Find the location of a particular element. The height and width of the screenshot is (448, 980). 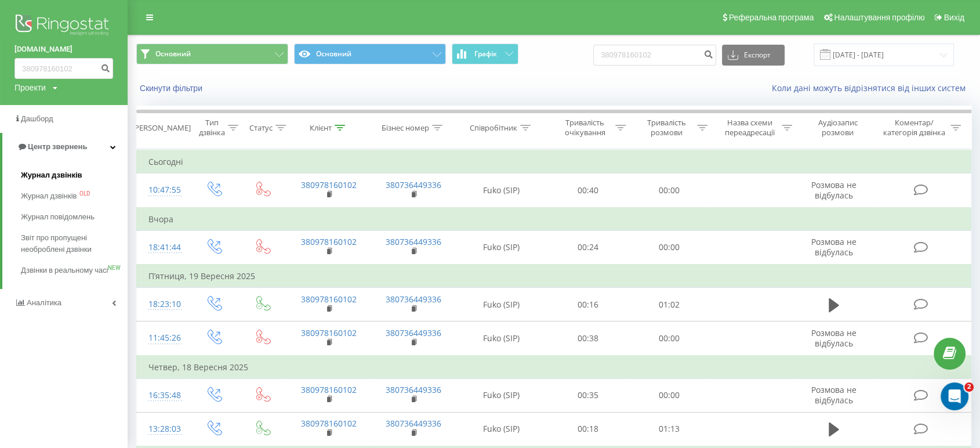

td: 00:24 is located at coordinates (587, 247).